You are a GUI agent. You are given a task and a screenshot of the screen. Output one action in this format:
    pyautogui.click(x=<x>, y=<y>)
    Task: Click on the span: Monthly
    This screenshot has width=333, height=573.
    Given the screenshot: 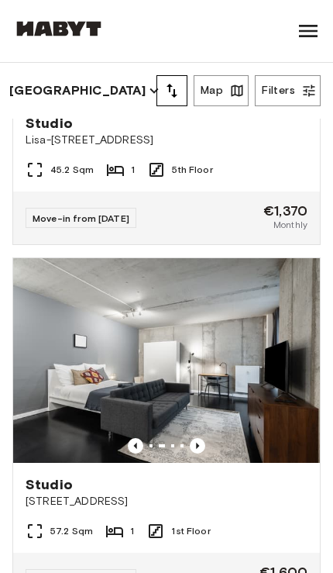 What is the action you would take?
    pyautogui.click(x=291, y=225)
    